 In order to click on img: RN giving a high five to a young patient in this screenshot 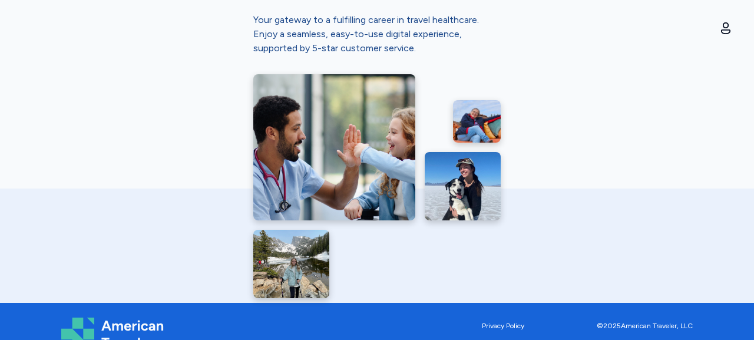, I will do `click(334, 147)`.